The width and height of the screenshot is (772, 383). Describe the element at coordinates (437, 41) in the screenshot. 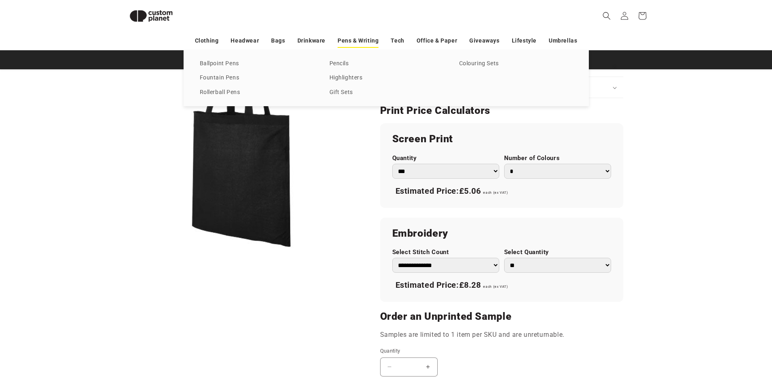

I see `a: Office & Paper` at that location.